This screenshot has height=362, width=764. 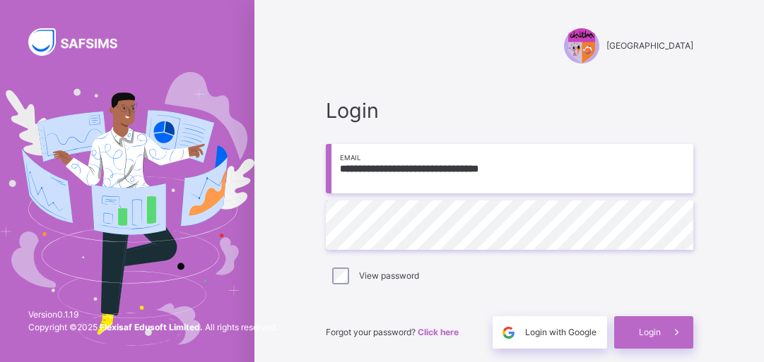 I want to click on strong: Flexisaf Edusoft Limited., so click(x=151, y=327).